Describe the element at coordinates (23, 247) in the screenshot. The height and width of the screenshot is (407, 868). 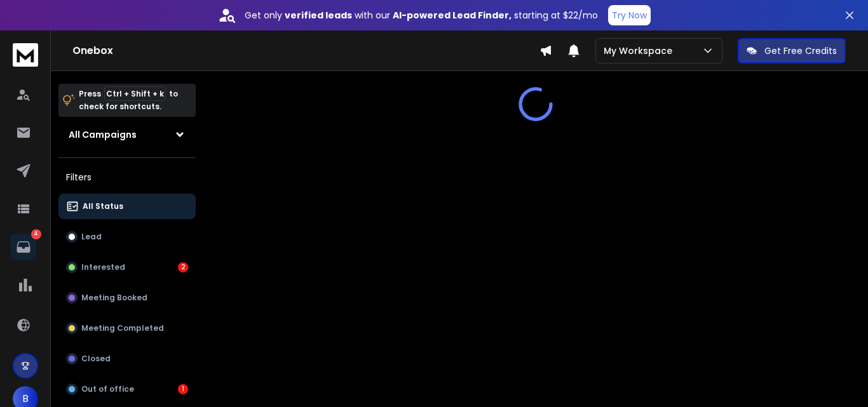
I see `a: 4` at that location.